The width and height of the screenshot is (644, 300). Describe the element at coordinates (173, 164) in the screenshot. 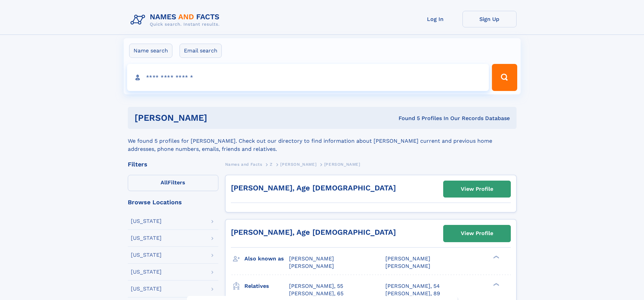

I see `div: Filters` at that location.